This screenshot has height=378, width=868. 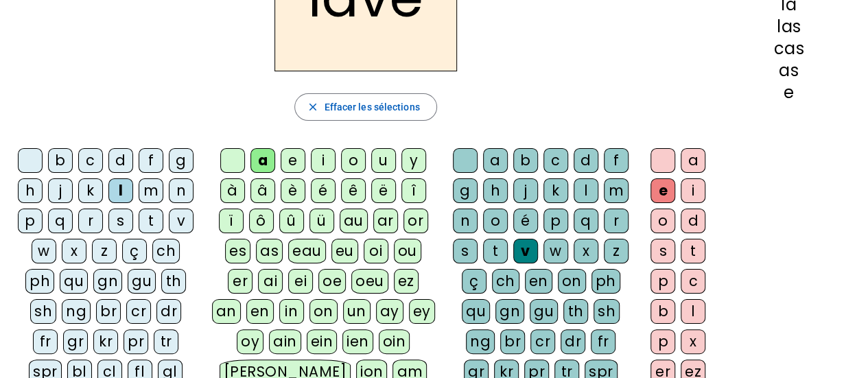 What do you see at coordinates (238, 251) in the screenshot?
I see `div: es` at bounding box center [238, 251].